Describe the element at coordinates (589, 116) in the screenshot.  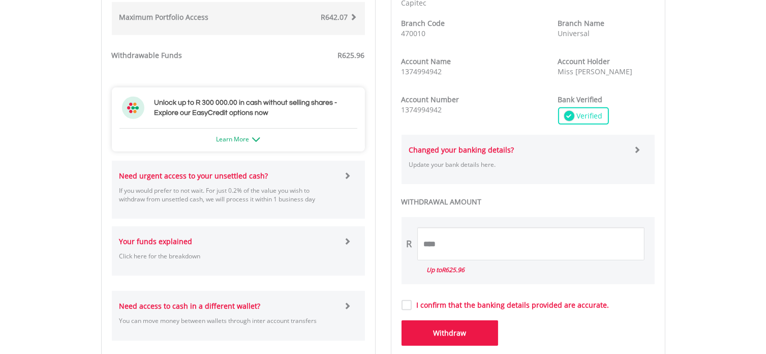
I see `span: Verified` at that location.